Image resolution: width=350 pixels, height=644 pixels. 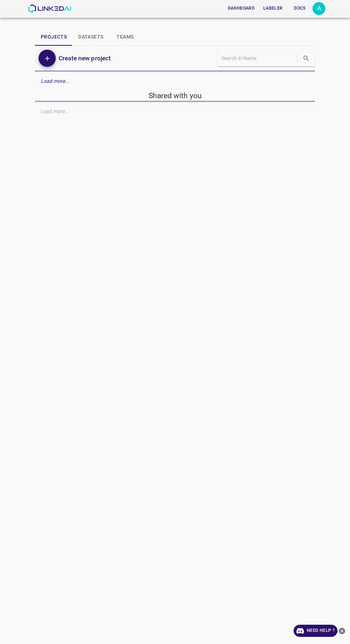 I want to click on div: Load more..., so click(x=175, y=81).